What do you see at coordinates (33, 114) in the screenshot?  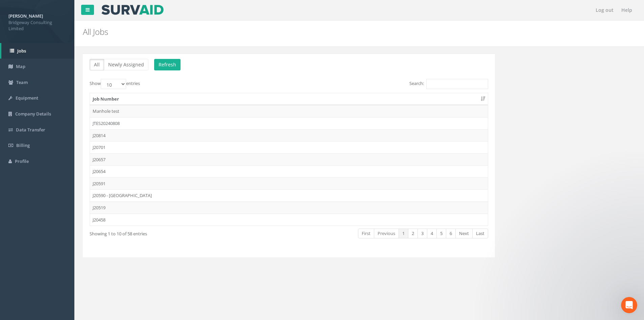 I see `span: Company Details` at bounding box center [33, 114].